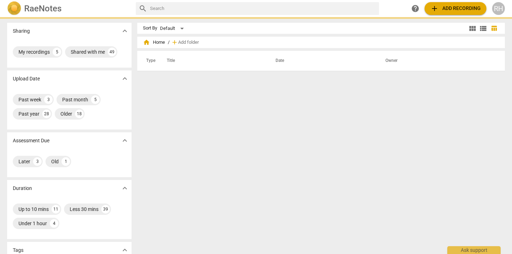  I want to click on p: Upload Date, so click(26, 79).